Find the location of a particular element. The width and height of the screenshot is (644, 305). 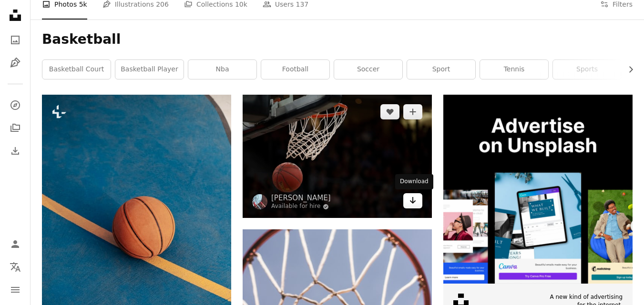

button: Like is located at coordinates (390, 112).